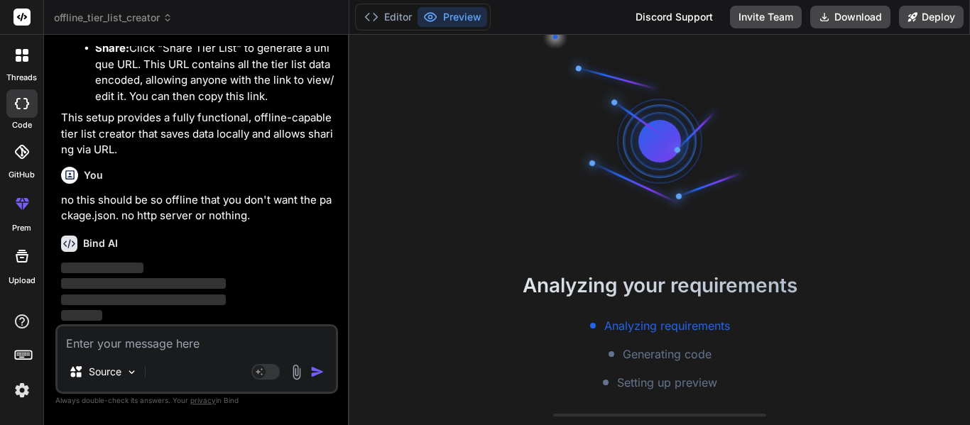  Describe the element at coordinates (100, 244) in the screenshot. I see `h6: Bind AI` at that location.